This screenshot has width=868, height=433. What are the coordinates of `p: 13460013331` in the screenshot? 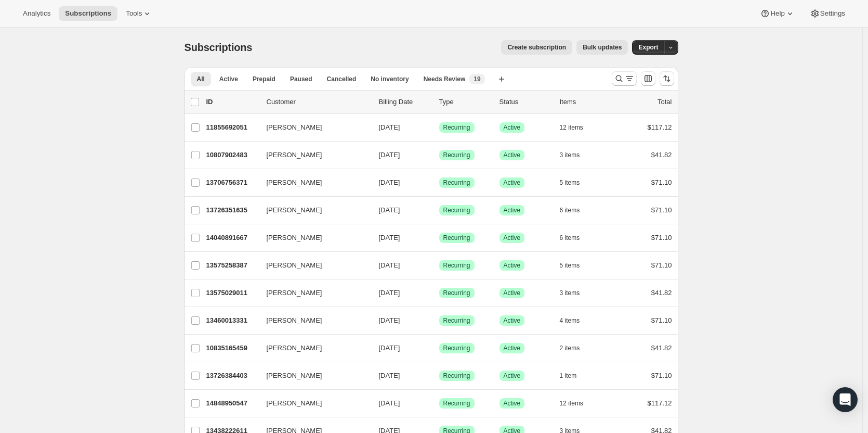 It's located at (233, 321).